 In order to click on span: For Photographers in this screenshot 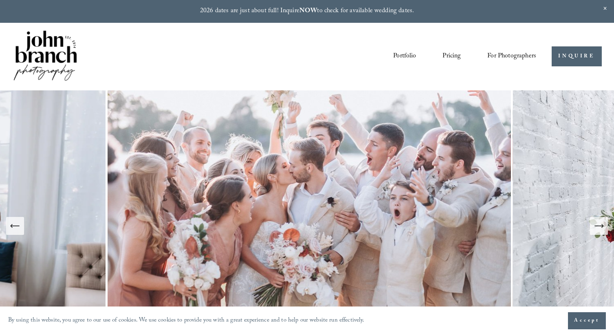, I will do `click(512, 56)`.